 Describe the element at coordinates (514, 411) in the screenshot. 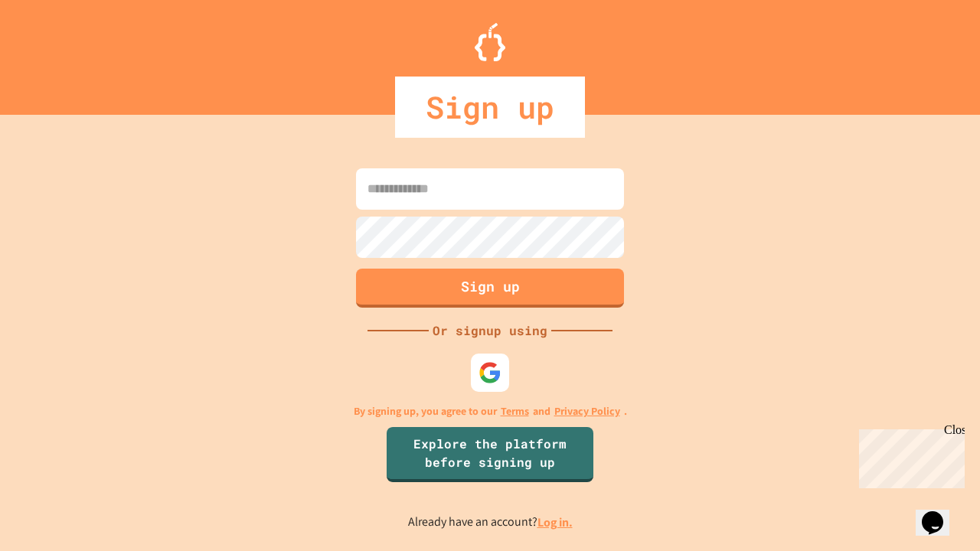

I see `a: Terms` at that location.